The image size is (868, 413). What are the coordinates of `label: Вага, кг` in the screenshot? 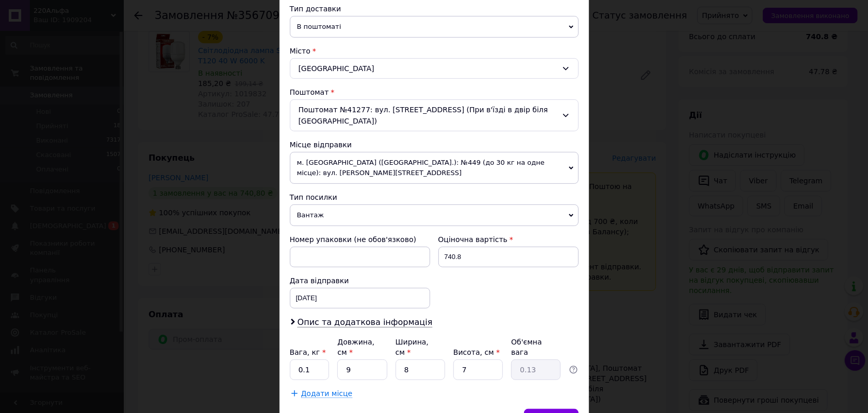 It's located at (308, 352).